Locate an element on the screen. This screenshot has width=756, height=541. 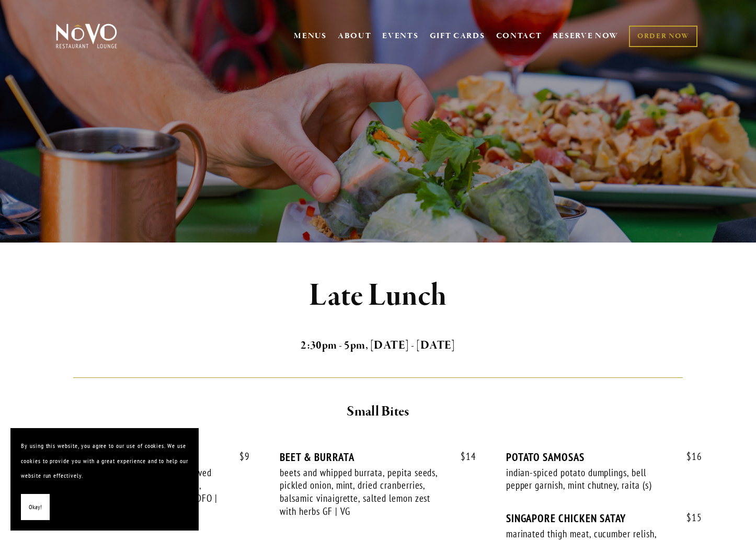
a: GIFT CARDS is located at coordinates (458, 36).